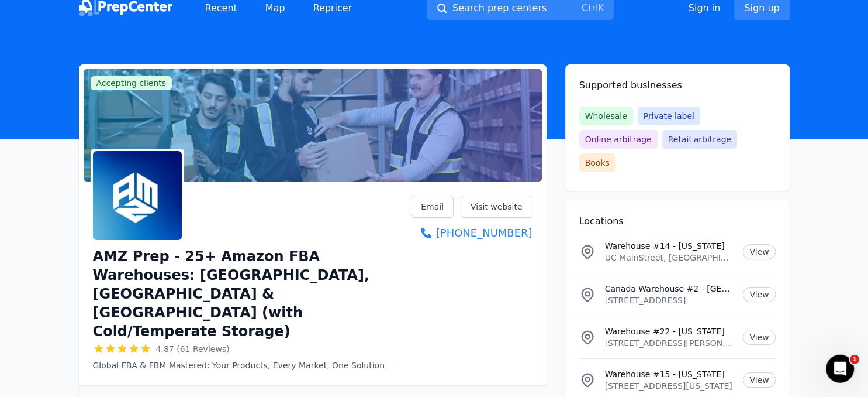  What do you see at coordinates (669, 116) in the screenshot?
I see `span: Private label` at bounding box center [669, 116].